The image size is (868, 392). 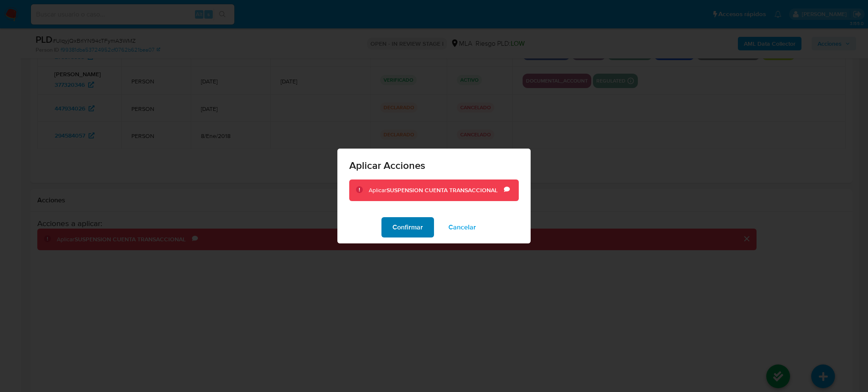 I want to click on button: Confirmar, so click(x=408, y=227).